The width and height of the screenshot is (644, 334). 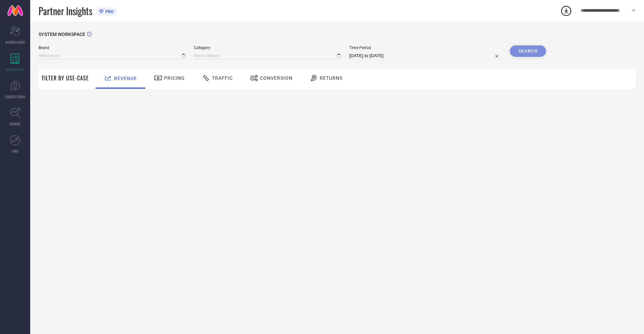 What do you see at coordinates (174, 78) in the screenshot?
I see `span: Pricing` at bounding box center [174, 78].